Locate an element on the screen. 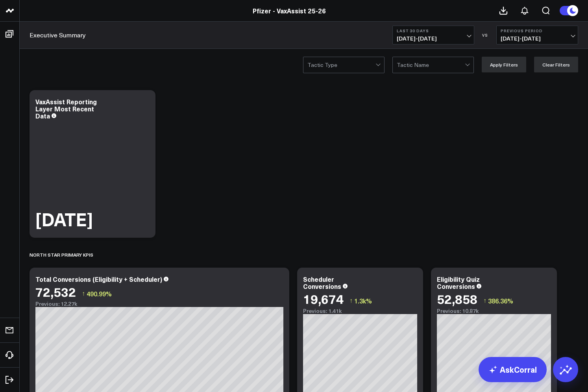 Image resolution: width=588 pixels, height=392 pixels. a: Pfizer - VaxAssist 25-26 is located at coordinates (289, 11).